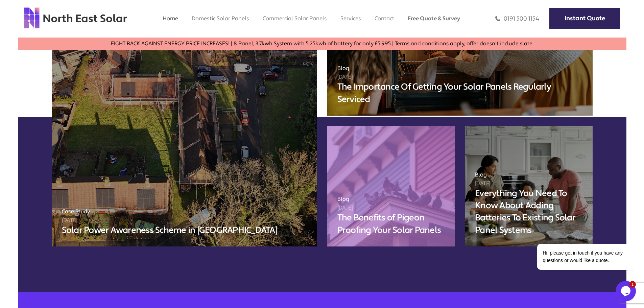 The width and height of the screenshot is (644, 308). Describe the element at coordinates (75, 18) in the screenshot. I see `img: north east solar logo` at that location.